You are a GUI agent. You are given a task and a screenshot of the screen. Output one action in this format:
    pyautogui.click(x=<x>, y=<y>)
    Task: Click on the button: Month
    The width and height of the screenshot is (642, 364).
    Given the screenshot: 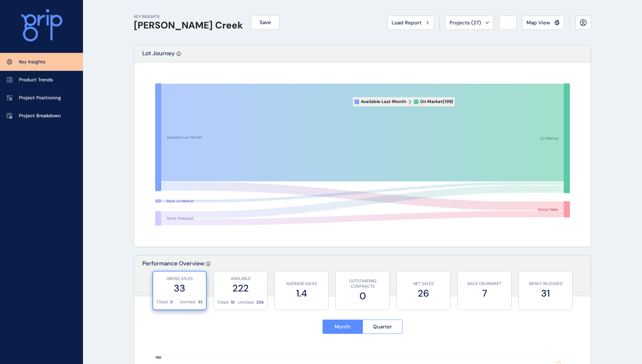 What is the action you would take?
    pyautogui.click(x=343, y=326)
    